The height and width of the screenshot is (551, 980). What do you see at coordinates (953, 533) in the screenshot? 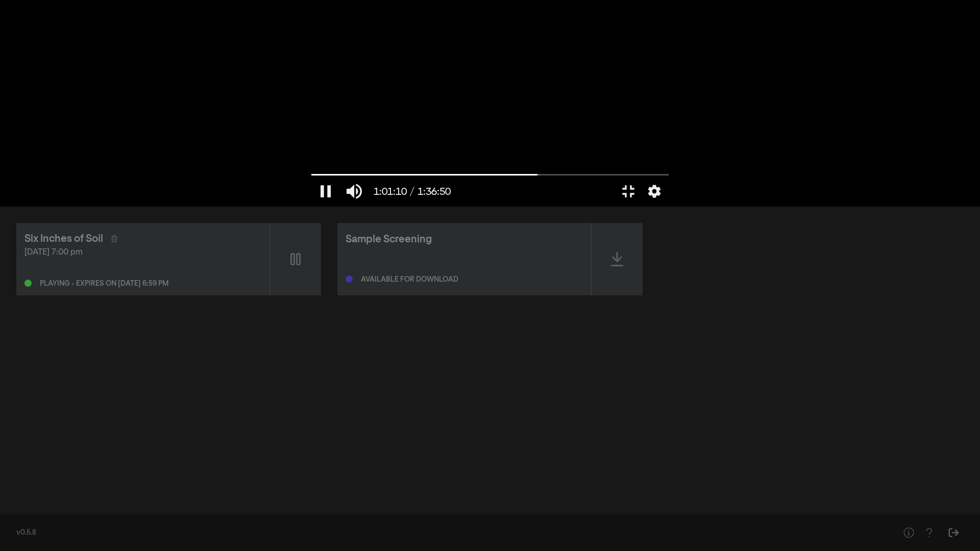
I see `button: Sign Out` at bounding box center [953, 533].